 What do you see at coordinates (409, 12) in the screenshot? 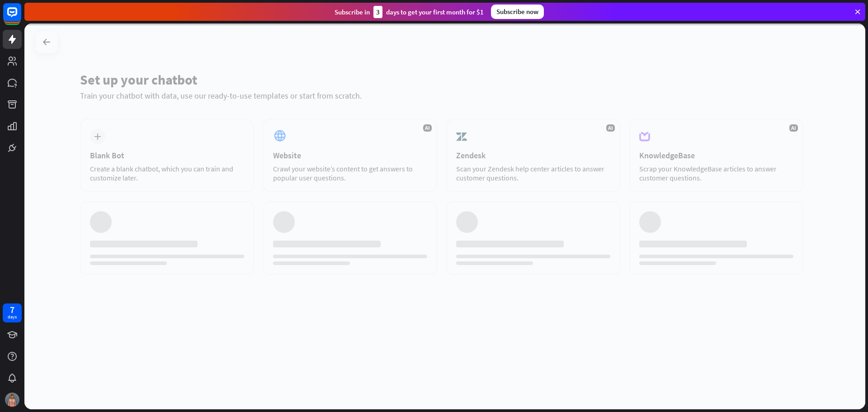
I see `div: Subscribe in days to get your first month for $1` at bounding box center [409, 12].